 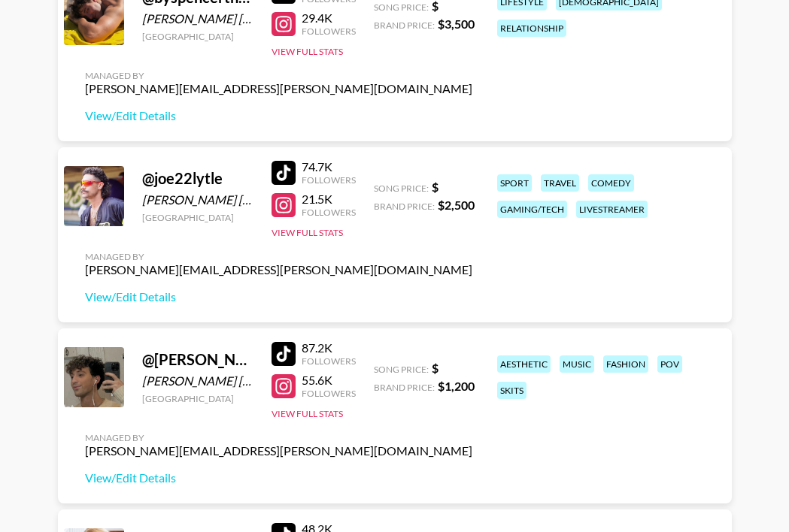 I want to click on div: 29.4K, so click(x=329, y=18).